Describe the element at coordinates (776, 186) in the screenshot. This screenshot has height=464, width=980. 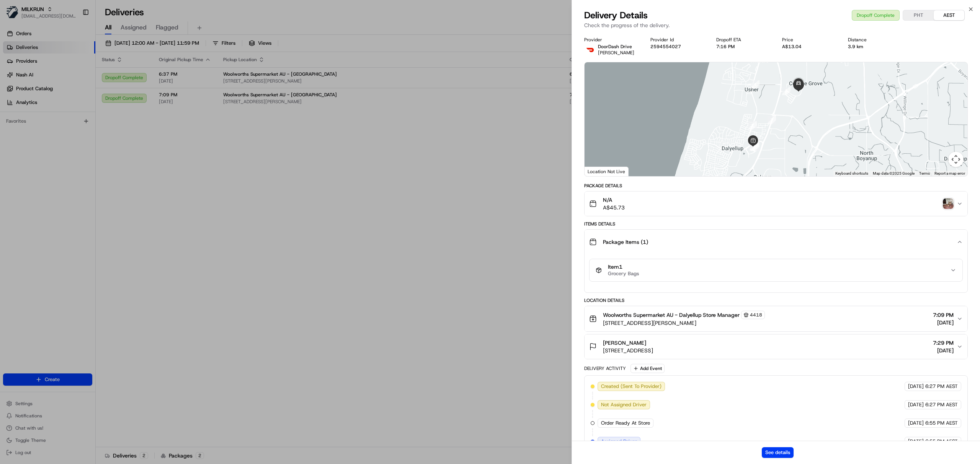
I see `div: Package Details` at that location.